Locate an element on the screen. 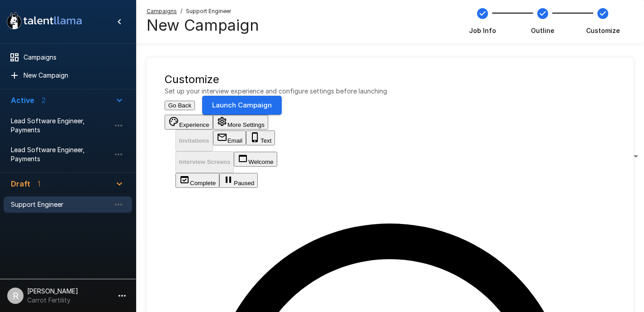 This screenshot has height=312, width=644. button: Go Back is located at coordinates (180, 105).